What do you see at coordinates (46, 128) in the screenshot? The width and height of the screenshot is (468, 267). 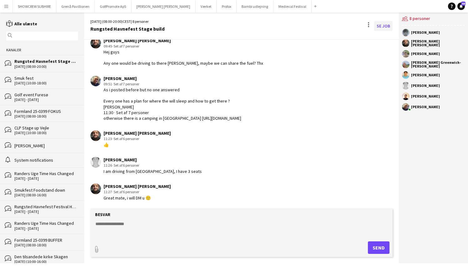 I see `div: CLP Stage up Vejle` at bounding box center [46, 128].